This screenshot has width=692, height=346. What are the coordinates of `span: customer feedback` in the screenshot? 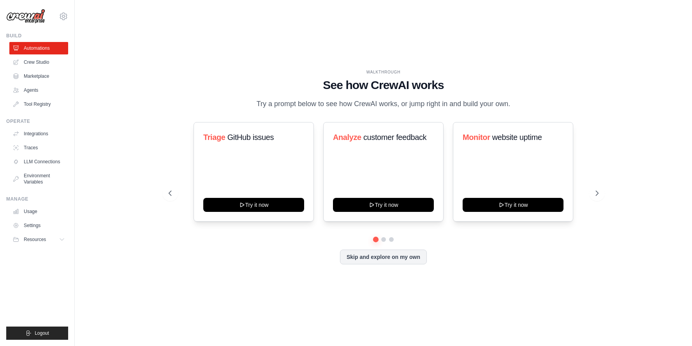 It's located at (395, 137).